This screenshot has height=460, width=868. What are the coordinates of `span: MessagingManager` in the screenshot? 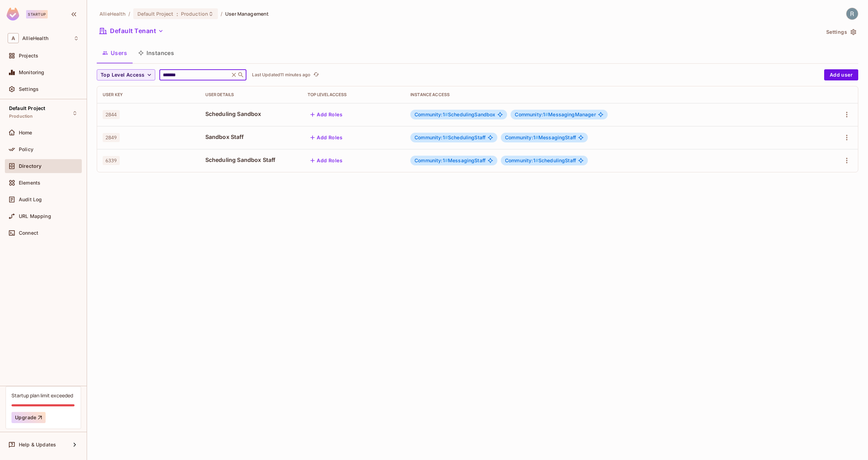 It's located at (555, 115).